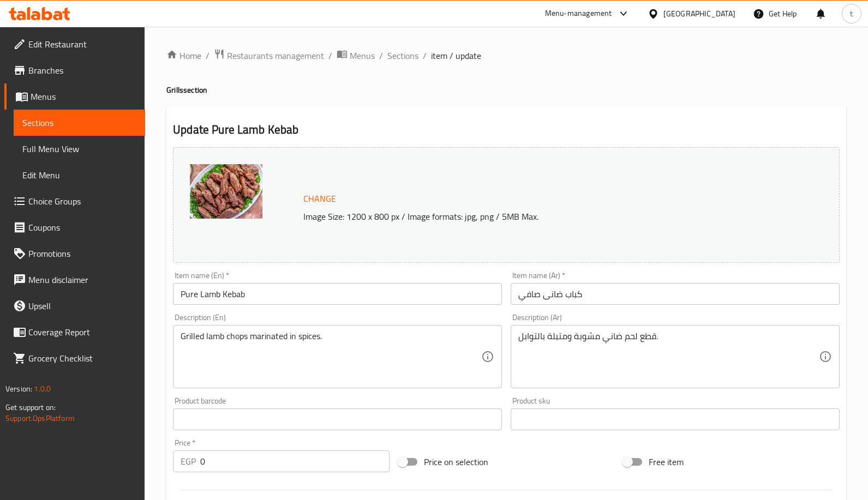 The image size is (868, 500). What do you see at coordinates (74, 228) in the screenshot?
I see `a: Coupons` at bounding box center [74, 228].